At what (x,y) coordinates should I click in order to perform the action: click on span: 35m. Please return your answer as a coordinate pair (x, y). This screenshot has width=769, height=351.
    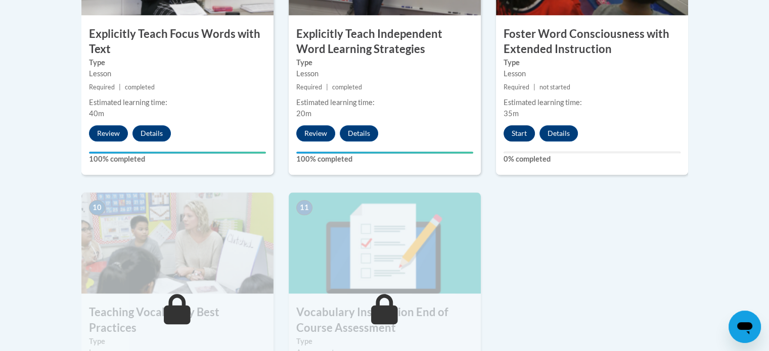
    Looking at the image, I should click on (511, 113).